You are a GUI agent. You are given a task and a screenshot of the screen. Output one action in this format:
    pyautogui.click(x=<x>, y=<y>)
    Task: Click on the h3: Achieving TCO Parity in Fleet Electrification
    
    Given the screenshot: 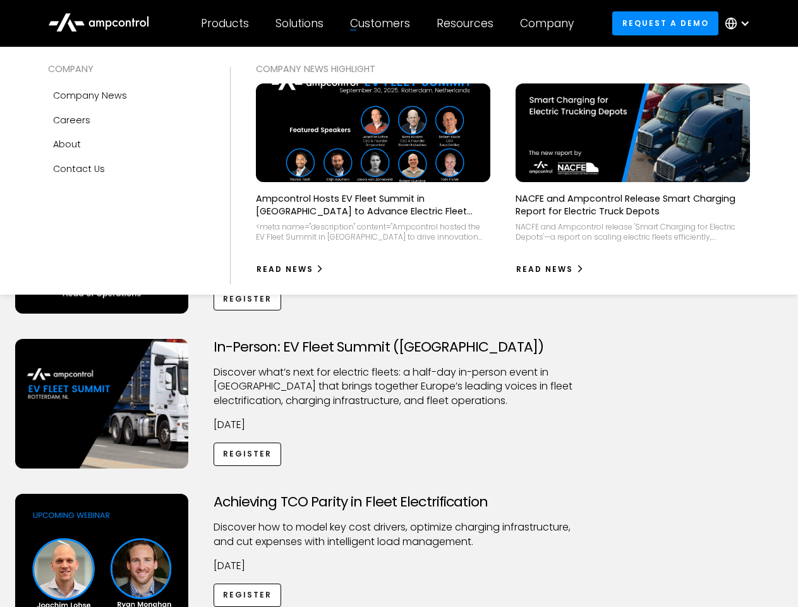 What is the action you would take?
    pyautogui.click(x=399, y=502)
    